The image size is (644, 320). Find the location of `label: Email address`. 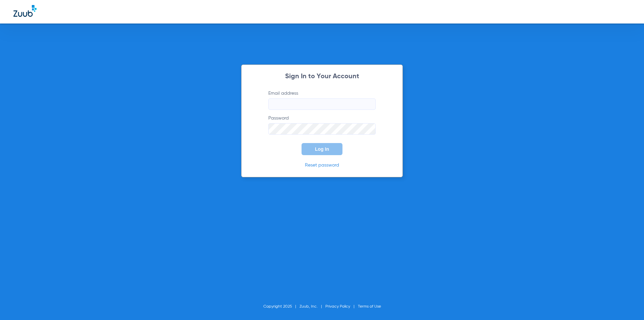

label: Email address is located at coordinates (322, 100).